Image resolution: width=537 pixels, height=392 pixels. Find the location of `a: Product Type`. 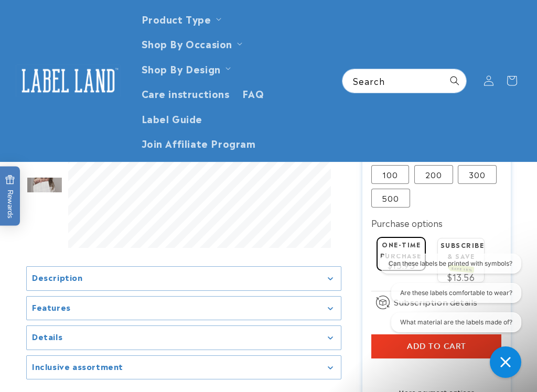

a: Product Type is located at coordinates (176, 18).